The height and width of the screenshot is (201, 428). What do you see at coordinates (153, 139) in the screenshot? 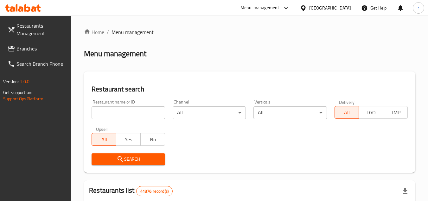
I see `button: No` at bounding box center [153, 139].